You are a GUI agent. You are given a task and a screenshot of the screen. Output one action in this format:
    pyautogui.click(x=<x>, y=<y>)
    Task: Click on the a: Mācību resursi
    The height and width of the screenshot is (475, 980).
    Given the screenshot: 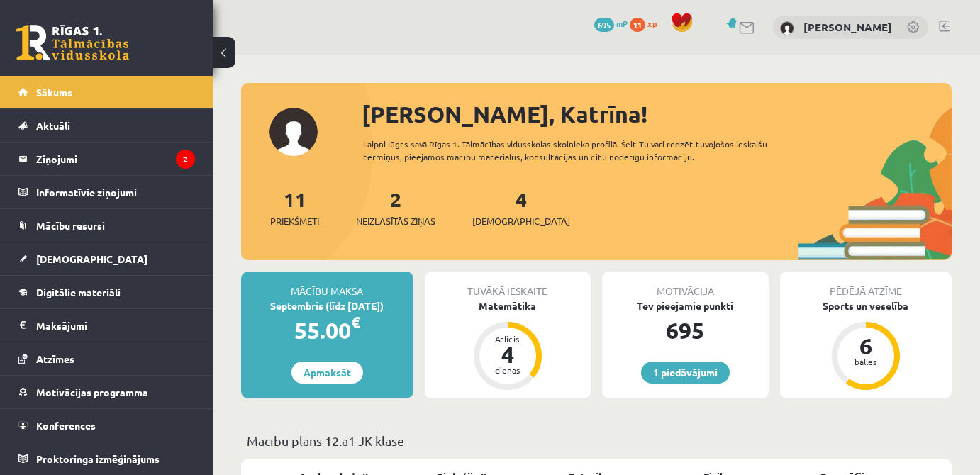 What is the action you would take?
    pyautogui.click(x=107, y=226)
    